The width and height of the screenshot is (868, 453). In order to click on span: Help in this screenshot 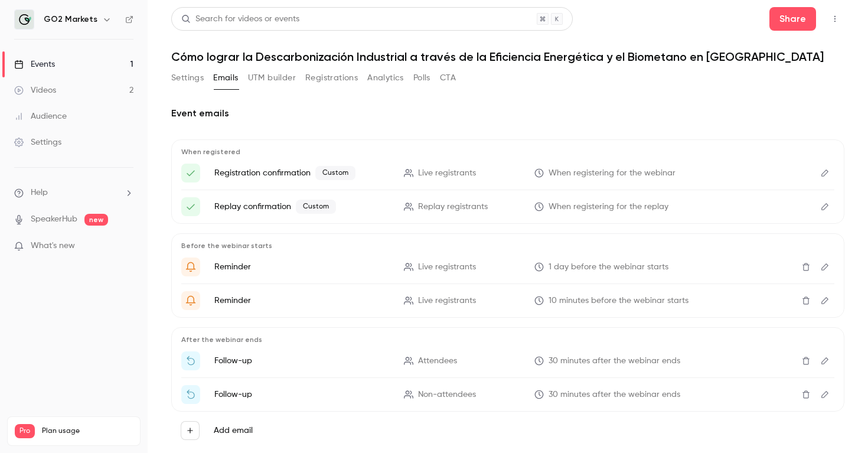, I will do `click(39, 193)`.